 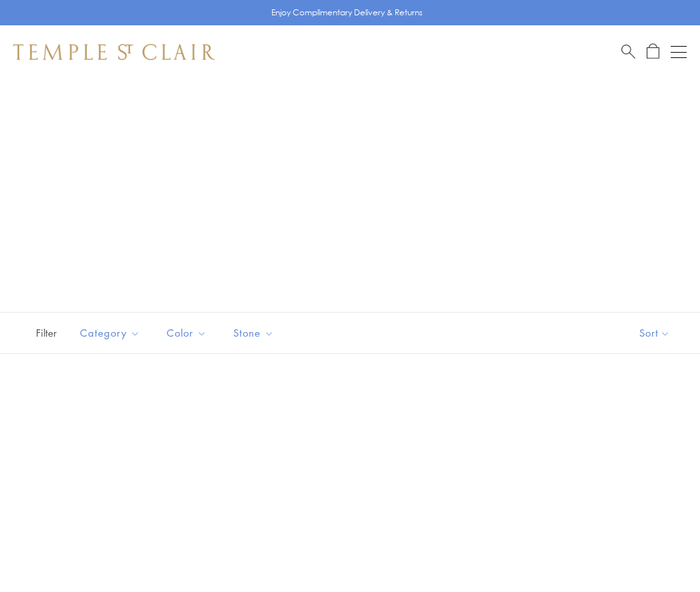 I want to click on a: Open Shopping Bag, so click(x=653, y=51).